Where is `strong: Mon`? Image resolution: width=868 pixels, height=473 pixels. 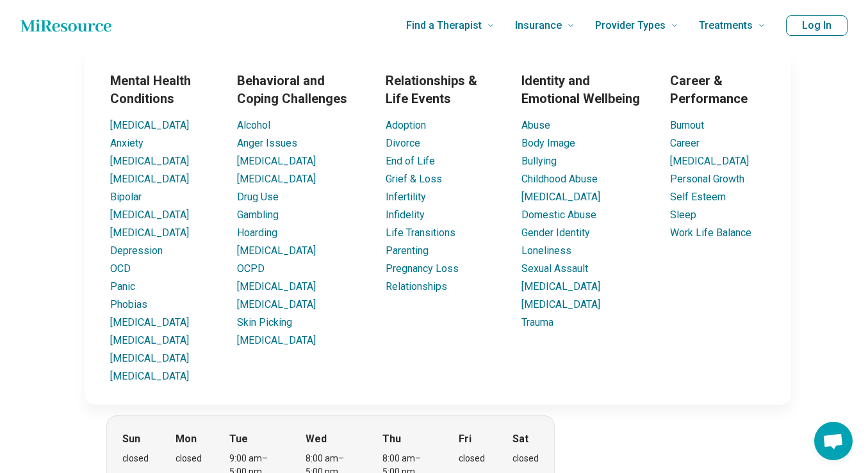
strong: Mon is located at coordinates (186, 439).